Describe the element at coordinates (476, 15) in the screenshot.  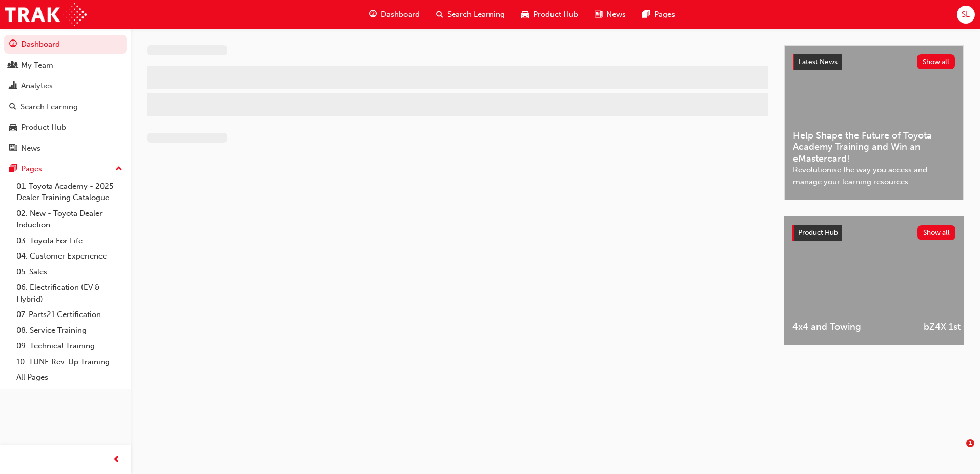
I see `span: Search Learning` at that location.